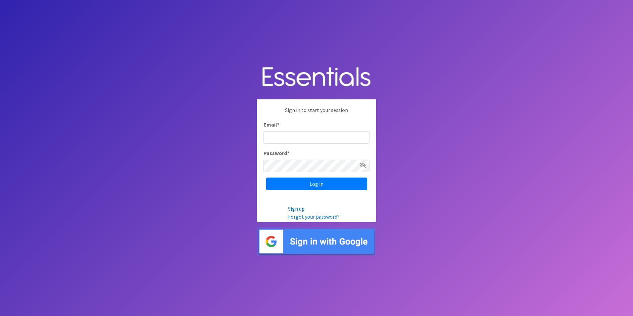 This screenshot has height=316, width=633. I want to click on label: Email, so click(271, 124).